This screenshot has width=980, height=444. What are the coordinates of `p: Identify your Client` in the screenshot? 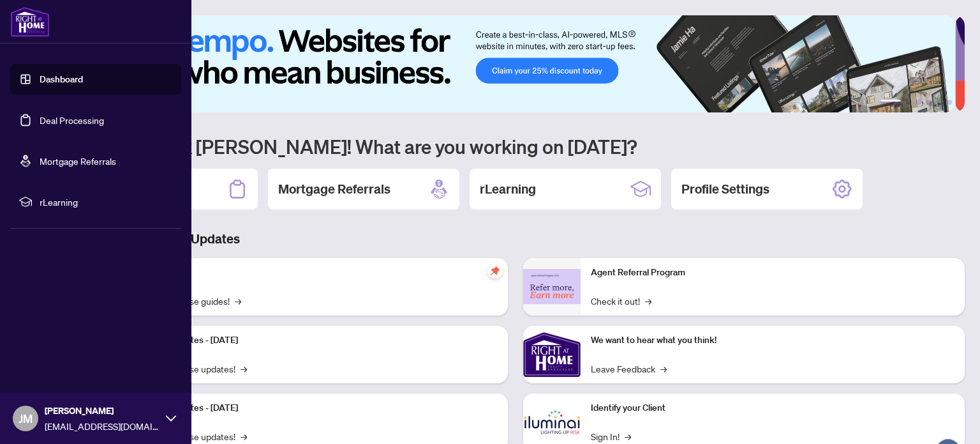 It's located at (773, 408).